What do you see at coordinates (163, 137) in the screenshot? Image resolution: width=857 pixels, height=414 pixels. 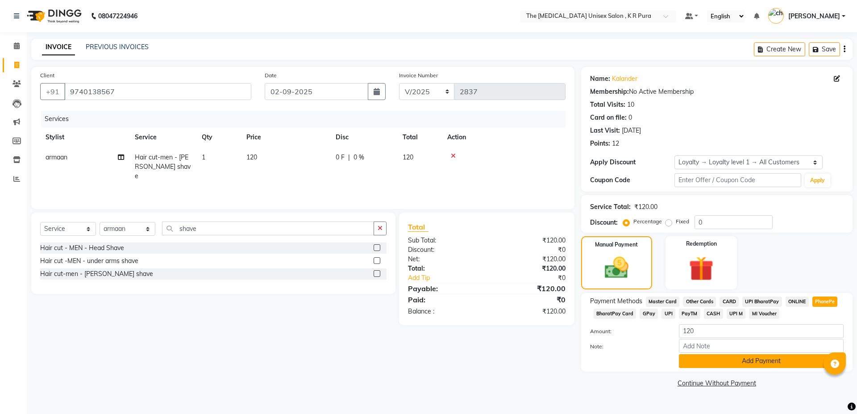 I see `th: Service` at bounding box center [163, 137].